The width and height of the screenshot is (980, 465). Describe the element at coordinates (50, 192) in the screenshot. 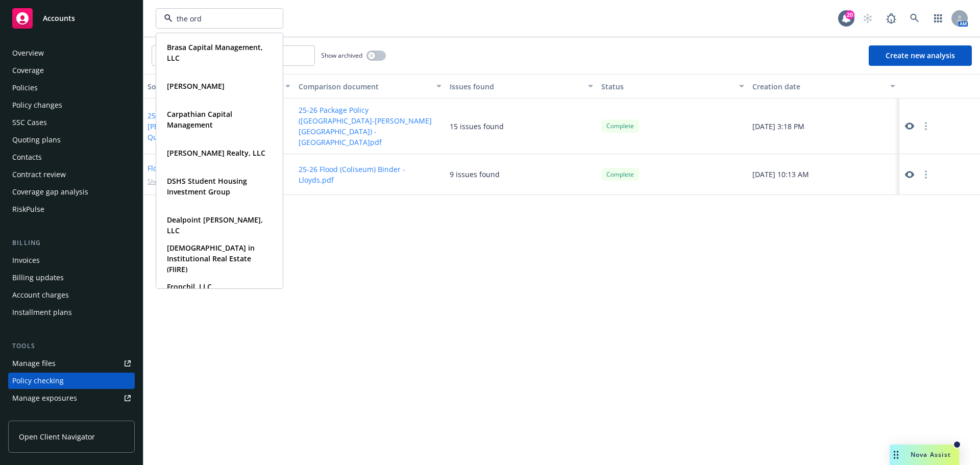

I see `div: Coverage gap analysis` at that location.